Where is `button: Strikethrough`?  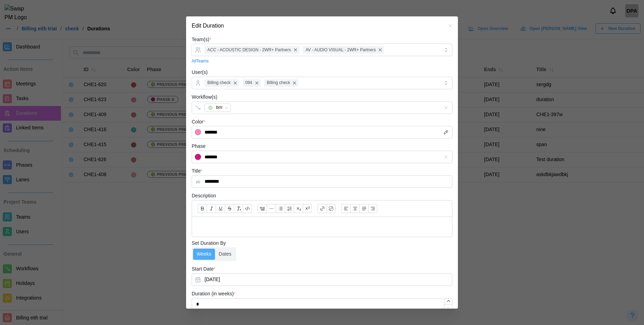 button: Strikethrough is located at coordinates (229, 209).